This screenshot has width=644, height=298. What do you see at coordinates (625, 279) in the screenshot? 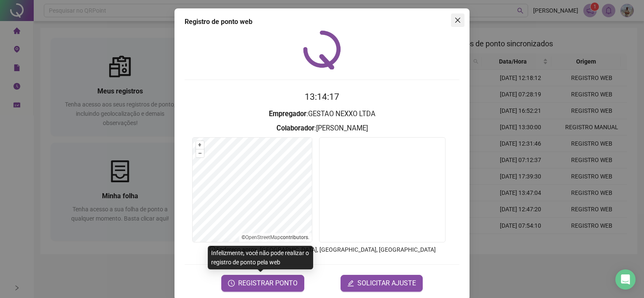
I see `div: Open Intercom Messenger` at bounding box center [625, 279].